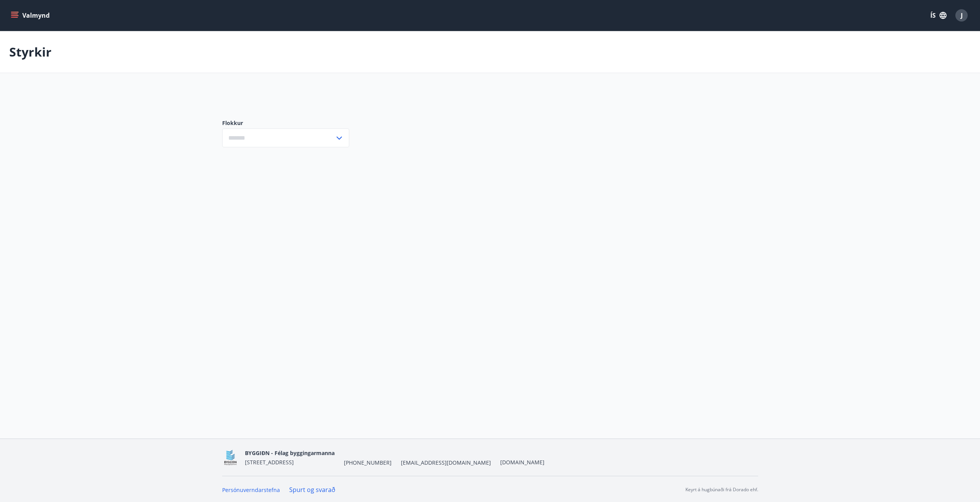 This screenshot has width=980, height=502. I want to click on button: ÍS, so click(938, 15).